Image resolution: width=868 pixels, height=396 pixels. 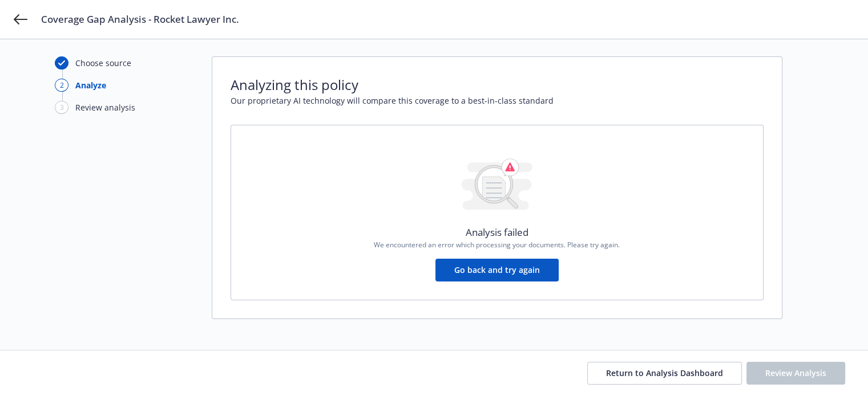 I want to click on span: Analyzing this policy, so click(x=497, y=85).